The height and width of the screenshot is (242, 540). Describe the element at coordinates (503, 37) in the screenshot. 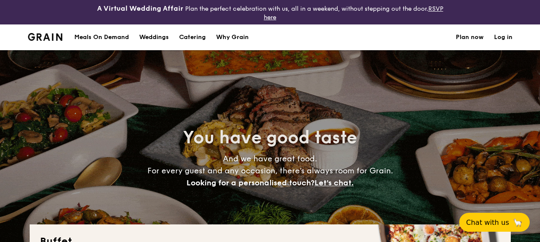

I see `a: Log in` at that location.